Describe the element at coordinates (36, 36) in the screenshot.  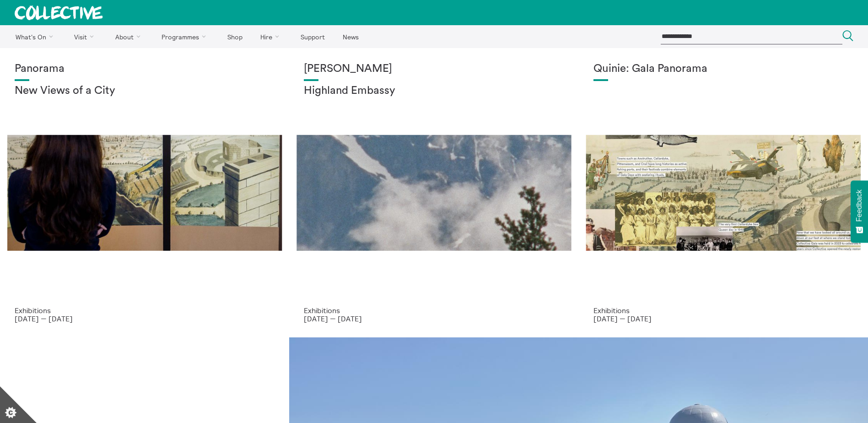
I see `a: What's On` at that location.